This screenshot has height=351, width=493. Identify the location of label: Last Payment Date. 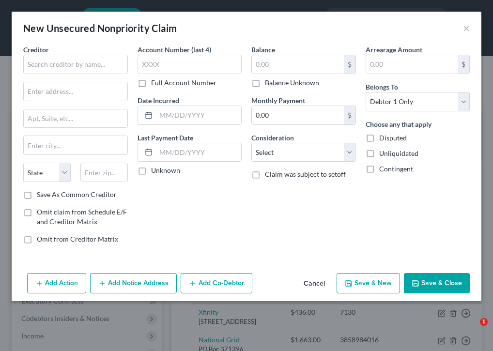
(165, 138).